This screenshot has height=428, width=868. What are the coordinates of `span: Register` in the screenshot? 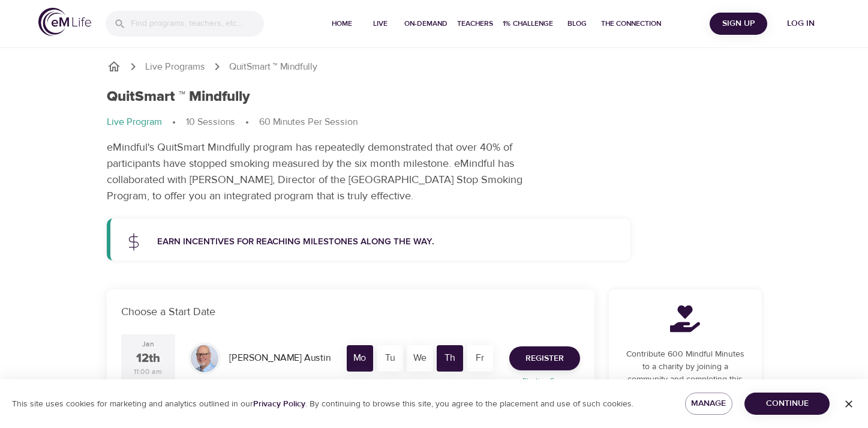 It's located at (545, 358).